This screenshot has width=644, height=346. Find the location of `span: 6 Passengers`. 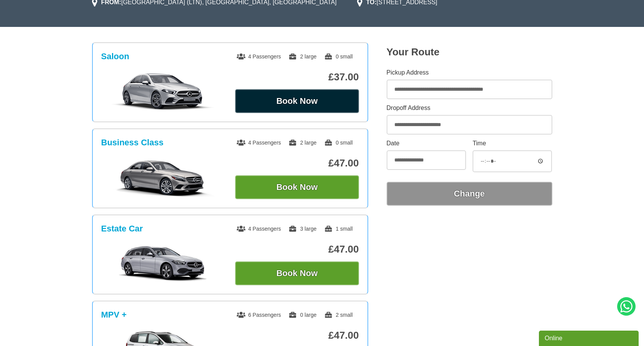

span: 6 Passengers is located at coordinates (259, 314).